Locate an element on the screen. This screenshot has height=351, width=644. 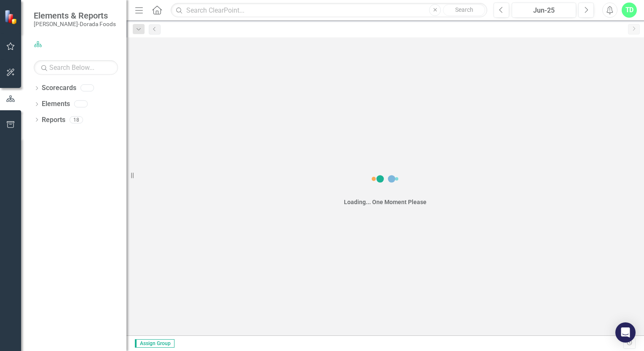
a: Scorecards is located at coordinates (59, 88).